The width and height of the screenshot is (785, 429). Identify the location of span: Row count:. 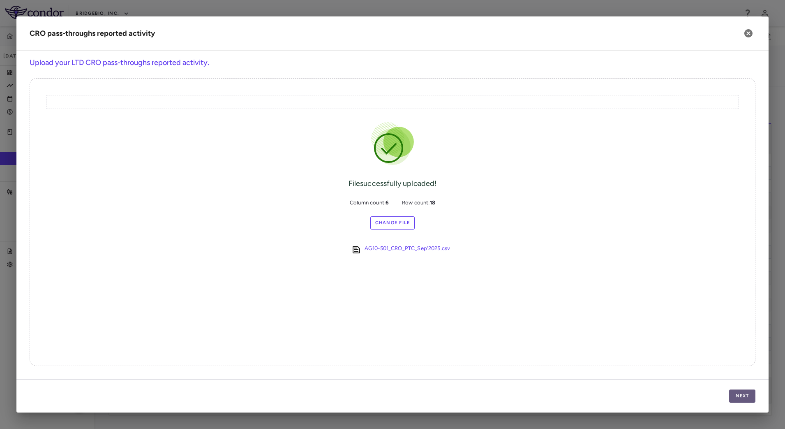
(418, 203).